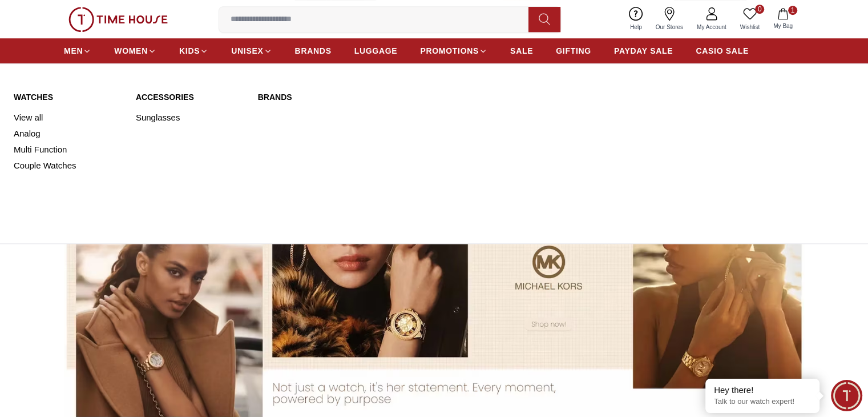 This screenshot has width=868, height=417. Describe the element at coordinates (760, 9) in the screenshot. I see `span: 0` at that location.